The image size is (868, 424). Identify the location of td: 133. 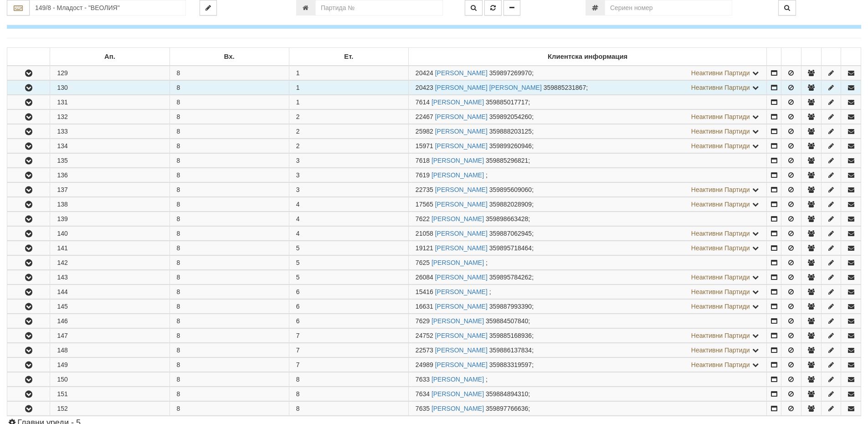
(110, 132).